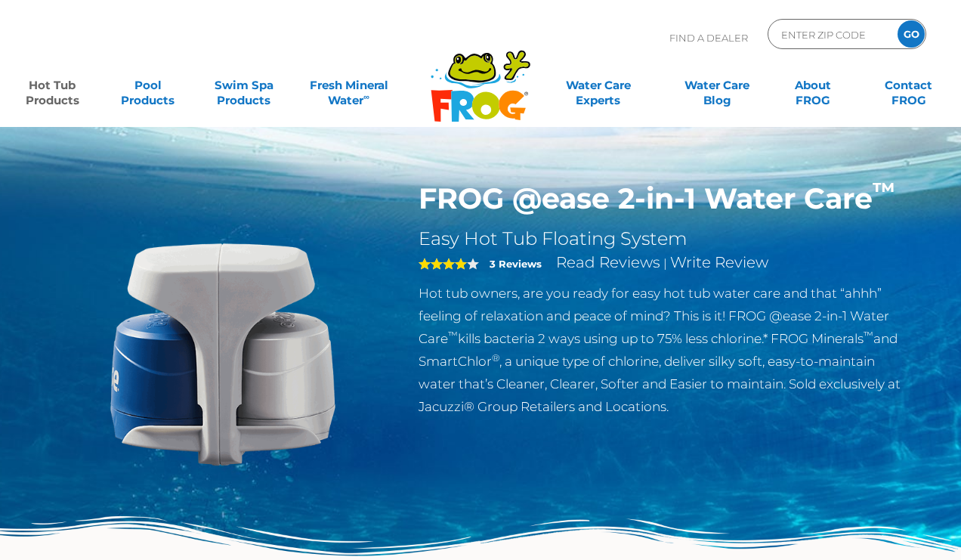  I want to click on a: Water CareBlog, so click(717, 85).